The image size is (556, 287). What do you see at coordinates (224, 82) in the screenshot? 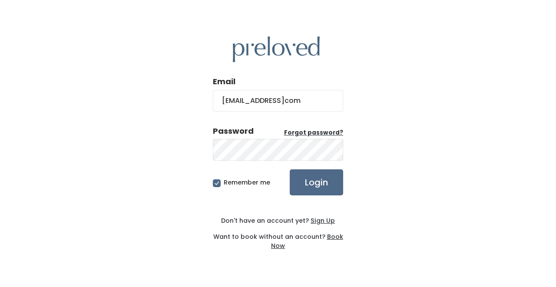
I see `label: Email` at bounding box center [224, 82].